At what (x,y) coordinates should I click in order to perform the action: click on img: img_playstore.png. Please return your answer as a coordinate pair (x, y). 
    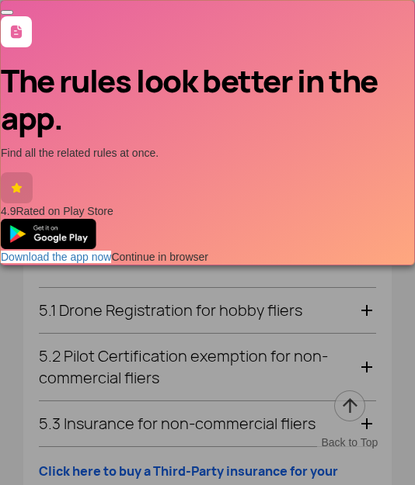
    Looking at the image, I should click on (48, 234).